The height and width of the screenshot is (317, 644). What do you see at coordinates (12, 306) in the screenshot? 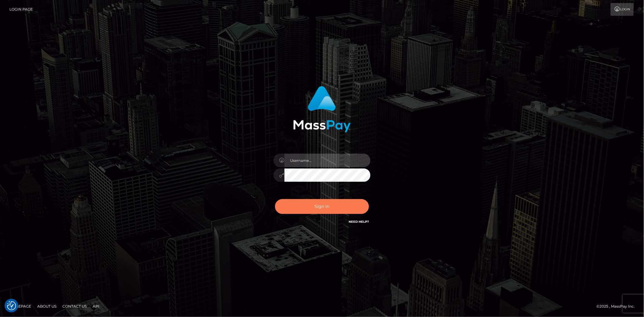
I see `img: Revisit consent button` at bounding box center [12, 306].